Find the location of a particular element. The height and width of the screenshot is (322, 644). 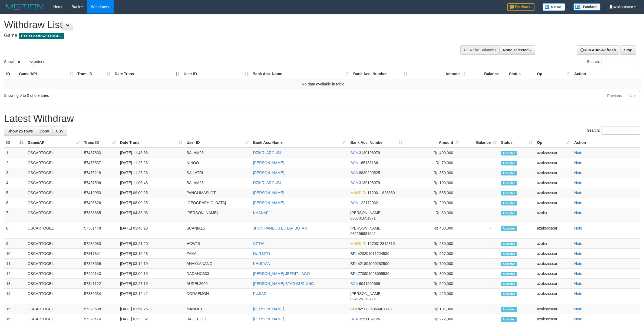

td: AUREL2009 is located at coordinates (218, 283).